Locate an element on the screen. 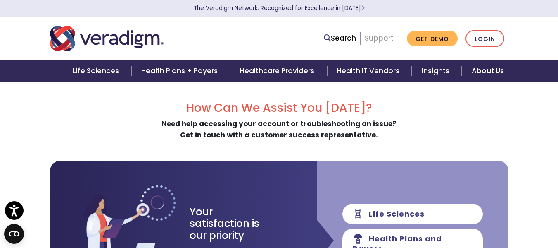 This screenshot has width=558, height=248. a: Insights is located at coordinates (437, 71).